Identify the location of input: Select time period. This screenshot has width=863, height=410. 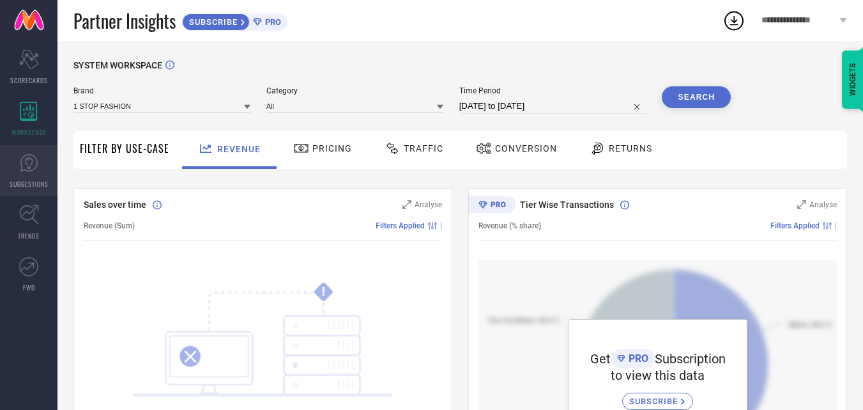
(553, 106).